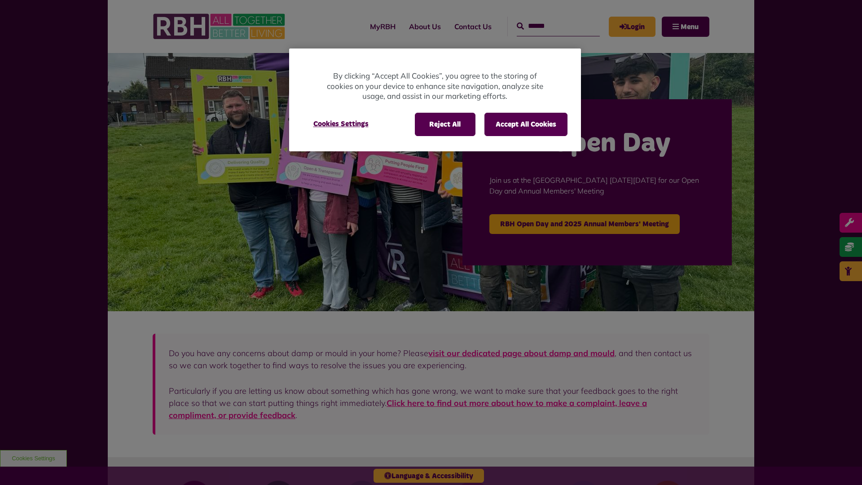 The height and width of the screenshot is (485, 862). I want to click on button: Cookies Settings, so click(341, 124).